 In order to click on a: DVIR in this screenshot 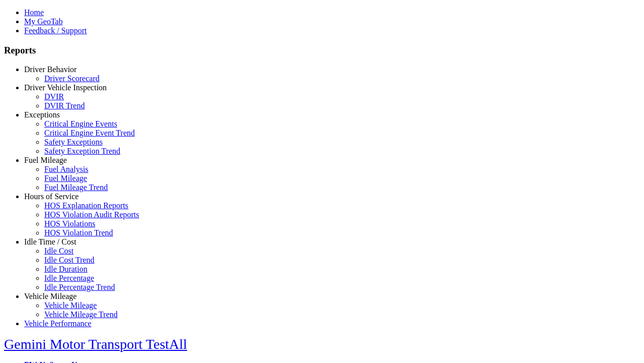, I will do `click(54, 96)`.